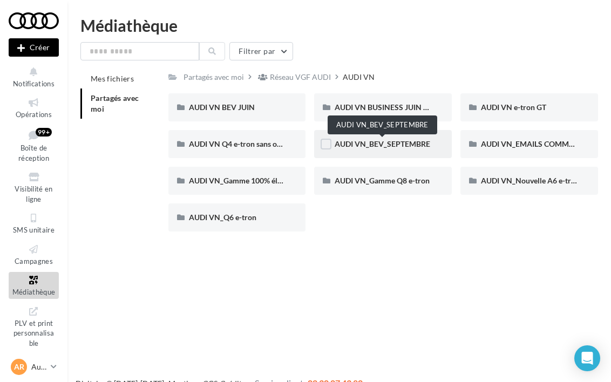 The width and height of the screenshot is (611, 382). What do you see at coordinates (33, 261) in the screenshot?
I see `span: Campagnes` at bounding box center [33, 261].